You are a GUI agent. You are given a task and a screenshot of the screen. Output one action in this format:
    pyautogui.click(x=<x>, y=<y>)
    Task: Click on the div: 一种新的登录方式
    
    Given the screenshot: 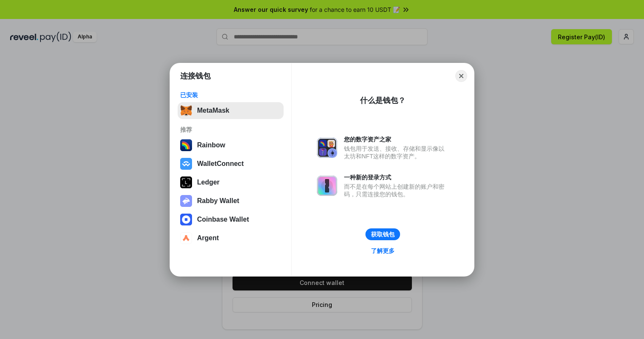 What is the action you would take?
    pyautogui.click(x=396, y=177)
    